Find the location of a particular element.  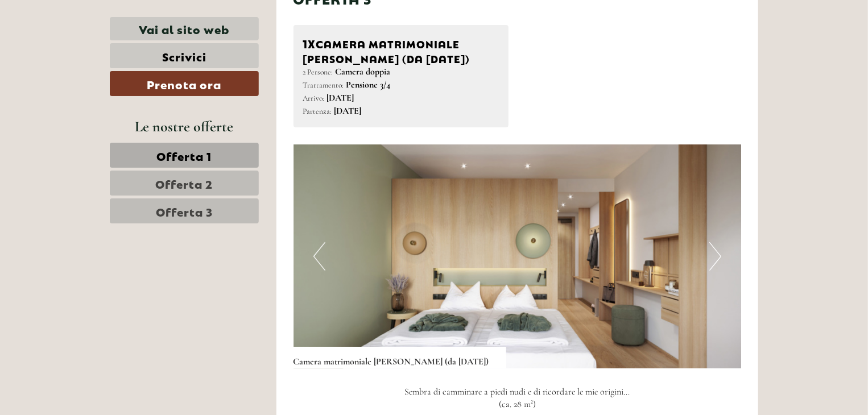

span: Offerta 1 is located at coordinates (184, 155).